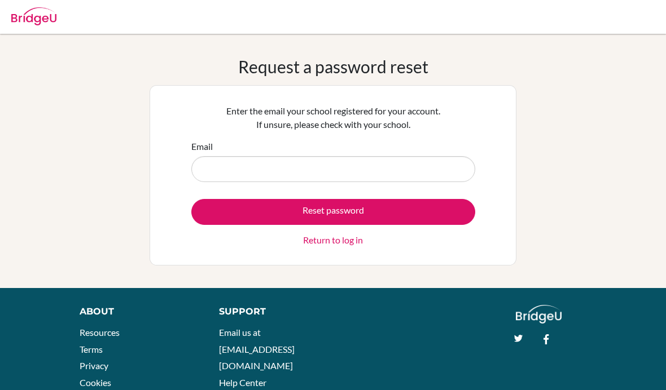  What do you see at coordinates (94, 366) in the screenshot?
I see `a: Privacy` at bounding box center [94, 366].